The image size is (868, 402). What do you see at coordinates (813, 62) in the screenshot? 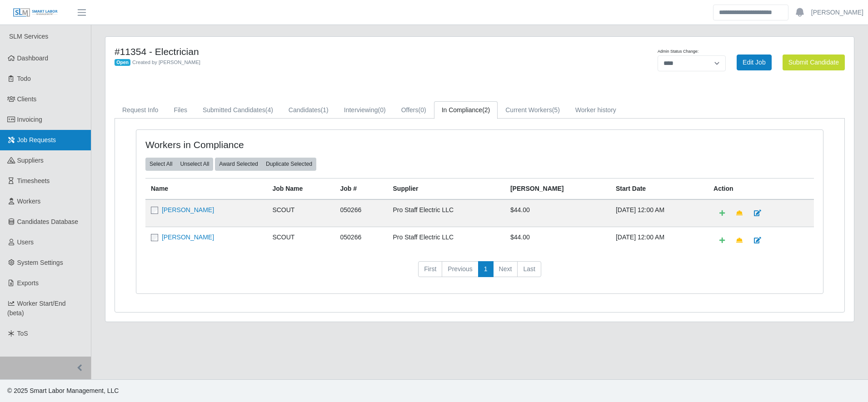
I see `button: Submit Candidate` at bounding box center [813, 62].